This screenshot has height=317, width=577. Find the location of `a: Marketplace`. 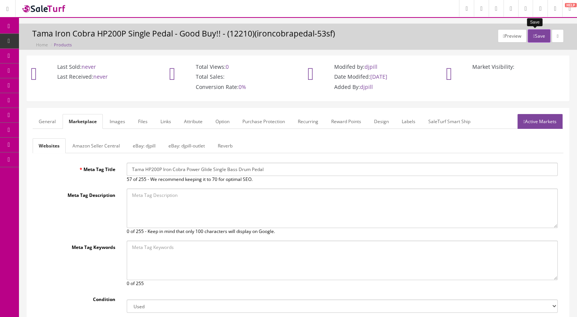

a: Marketplace is located at coordinates (83, 121).